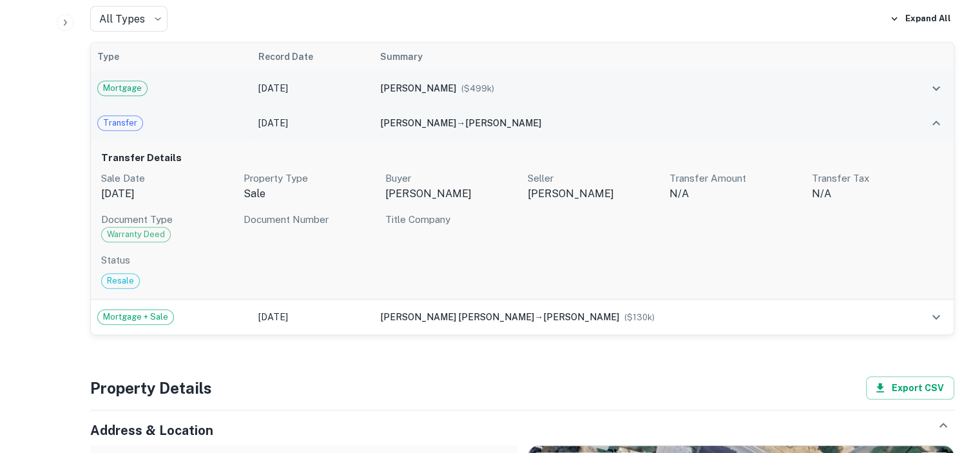 The image size is (980, 453). What do you see at coordinates (949, 340) in the screenshot?
I see `div: Chat Widget` at bounding box center [949, 340].